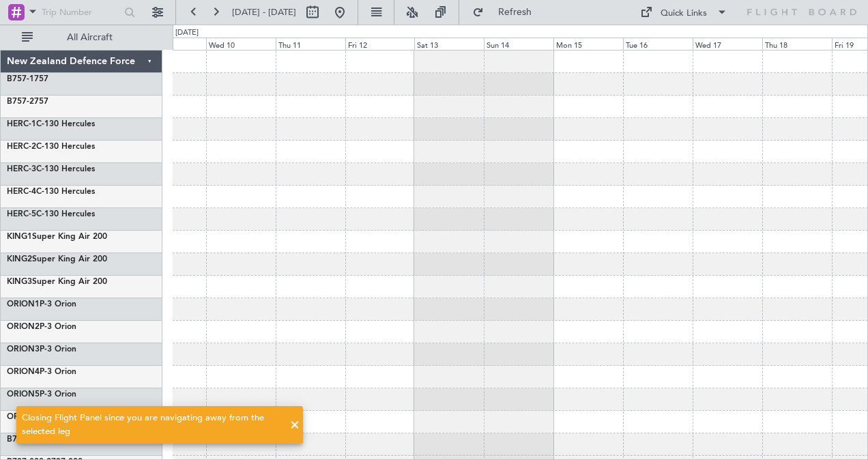 This screenshot has width=868, height=460. What do you see at coordinates (152, 424) in the screenshot?
I see `div: Closing Flight Panel since you are navigating away from the selected leg` at bounding box center [152, 424].